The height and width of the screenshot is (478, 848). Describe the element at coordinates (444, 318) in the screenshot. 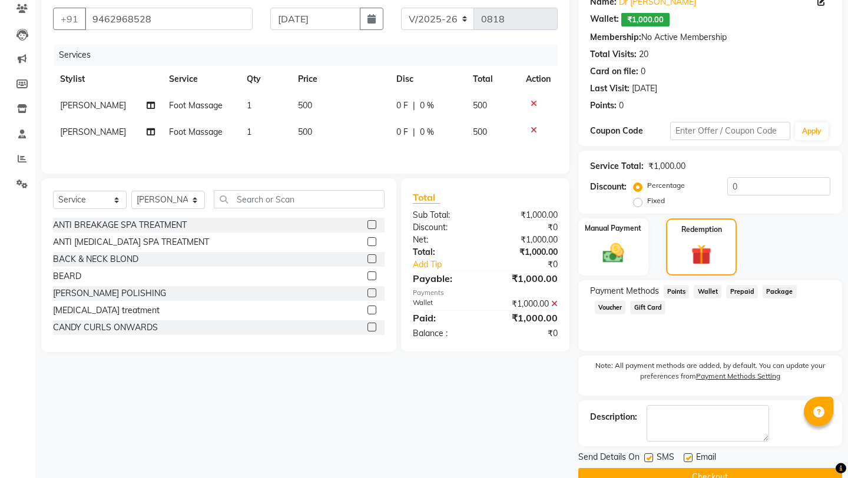

I see `div: Paid:` at that location.